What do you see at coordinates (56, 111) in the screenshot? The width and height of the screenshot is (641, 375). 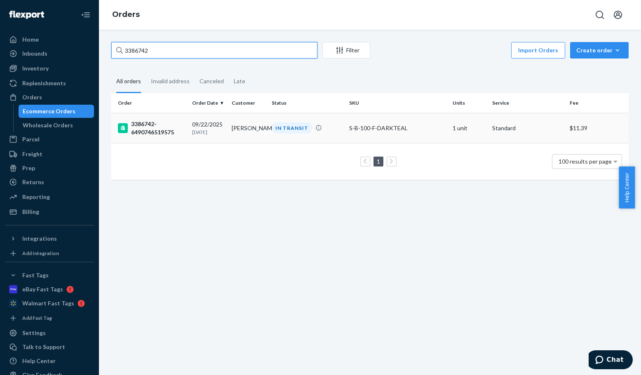 I see `a: Ecommerce Orders` at bounding box center [56, 111].